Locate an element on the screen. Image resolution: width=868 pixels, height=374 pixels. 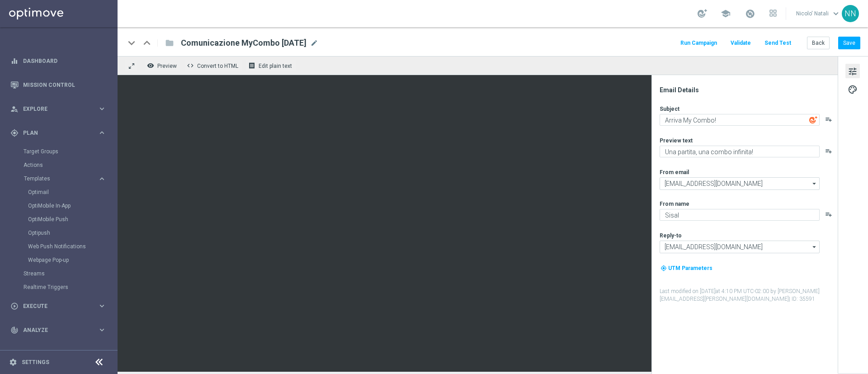
div: OptiMobile In-App is located at coordinates (72, 205).